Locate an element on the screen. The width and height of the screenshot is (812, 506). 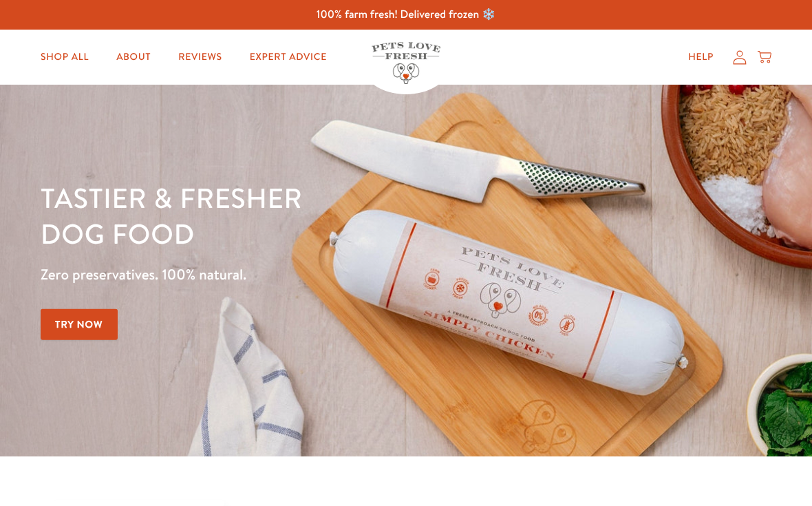
h1: Tastier & fresher dog food is located at coordinates (284, 215).